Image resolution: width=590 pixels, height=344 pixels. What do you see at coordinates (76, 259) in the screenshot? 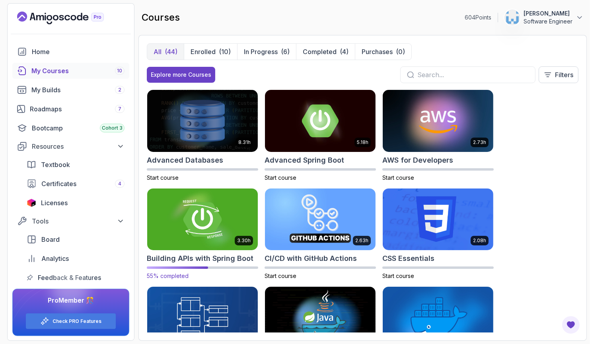
I see `a: analytics` at bounding box center [76, 259].